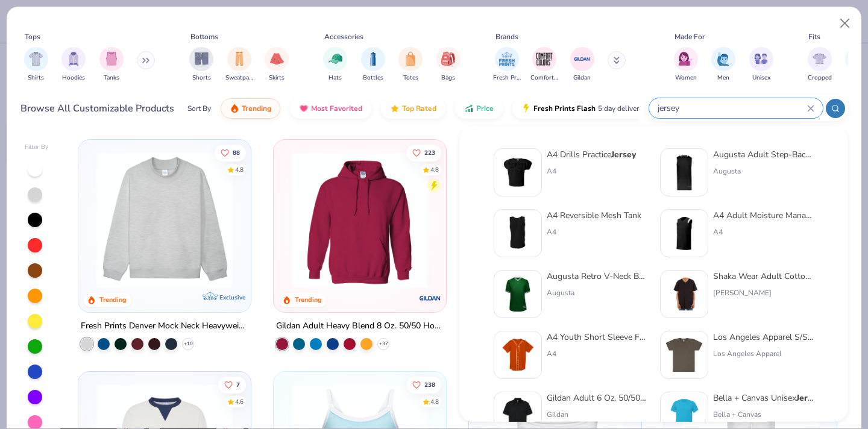  Describe the element at coordinates (331, 108) in the screenshot. I see `button: Most Favorited` at that location.